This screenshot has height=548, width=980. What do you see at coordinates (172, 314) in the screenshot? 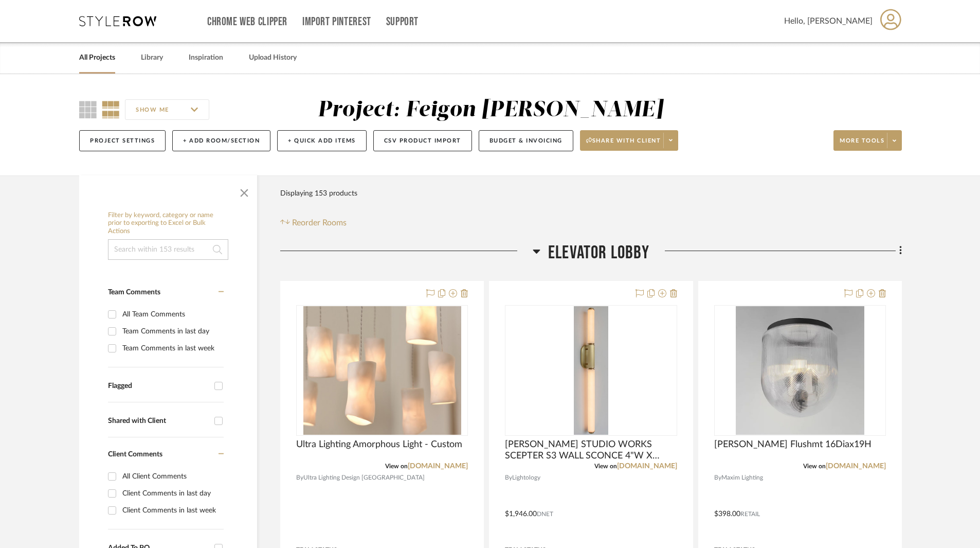
I see `div: All Team Comments` at bounding box center [172, 314].